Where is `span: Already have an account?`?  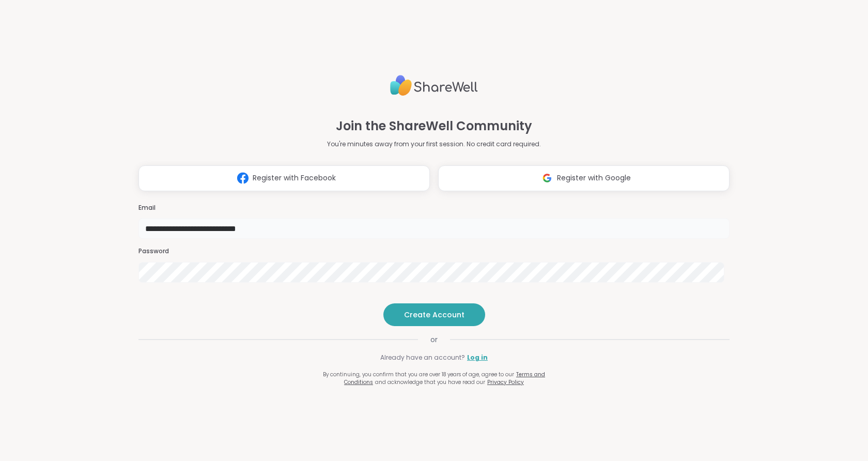
span: Already have an account? is located at coordinates (422, 358).